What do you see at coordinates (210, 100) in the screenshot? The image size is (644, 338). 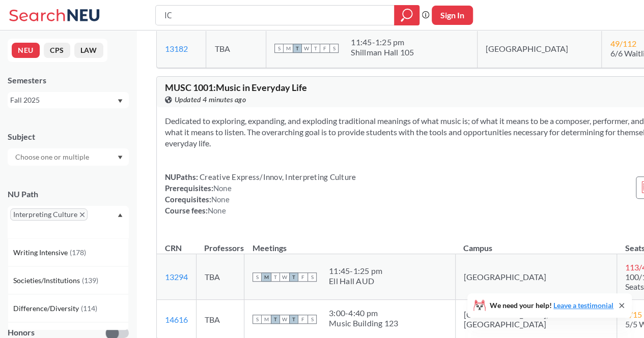 I see `span: Updated 4 minutes ago` at bounding box center [210, 100].